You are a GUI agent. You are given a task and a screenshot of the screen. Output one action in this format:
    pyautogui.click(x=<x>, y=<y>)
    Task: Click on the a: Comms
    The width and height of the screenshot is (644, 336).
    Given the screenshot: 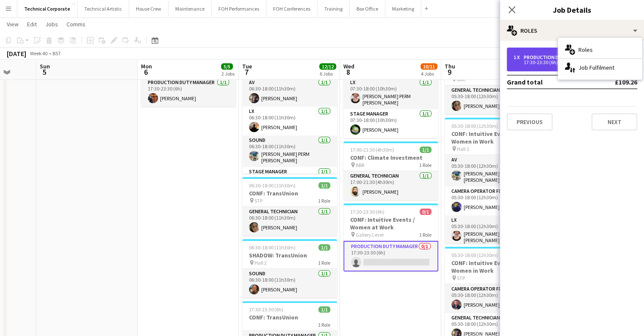 What is the action you would take?
    pyautogui.click(x=76, y=25)
    